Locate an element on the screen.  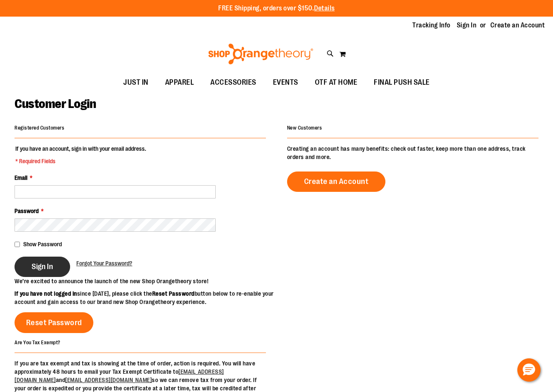
a: EVENTS is located at coordinates (286, 82).